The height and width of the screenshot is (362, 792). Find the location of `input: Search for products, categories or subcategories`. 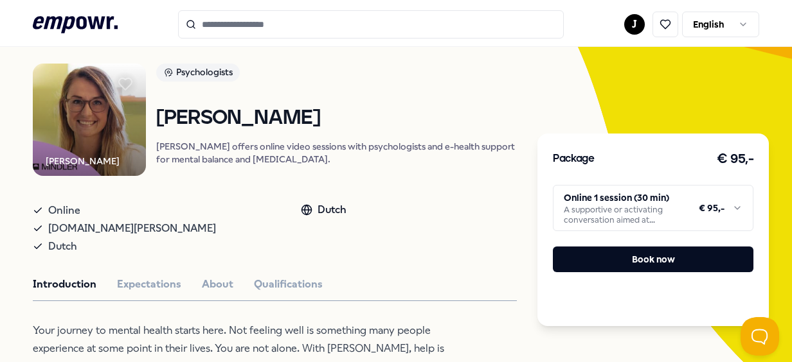

input: Search for products, categories or subcategories is located at coordinates (371, 24).